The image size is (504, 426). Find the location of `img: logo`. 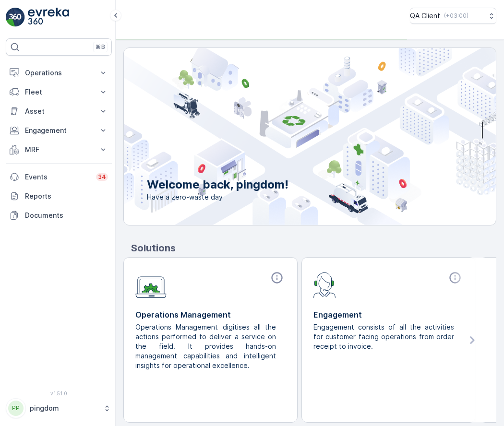

img: logo is located at coordinates (15, 17).